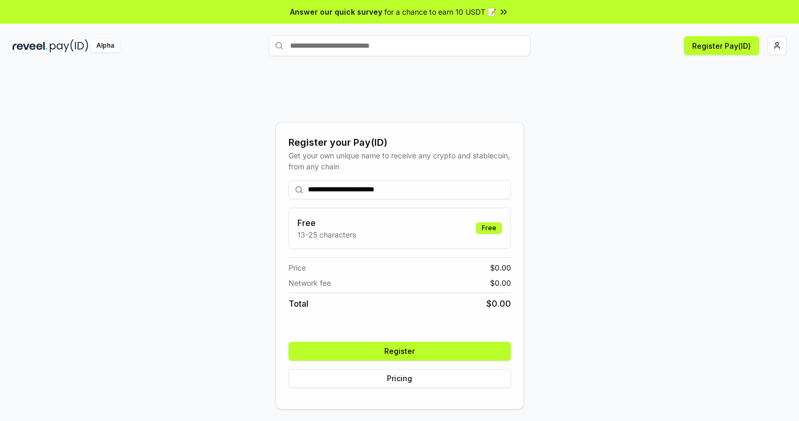 The width and height of the screenshot is (799, 421). I want to click on span: Total, so click(298, 303).